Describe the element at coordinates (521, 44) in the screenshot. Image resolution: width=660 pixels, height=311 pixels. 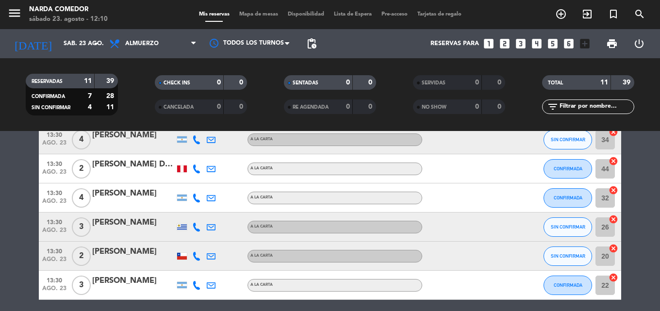
I see `i: looks_3` at that location.